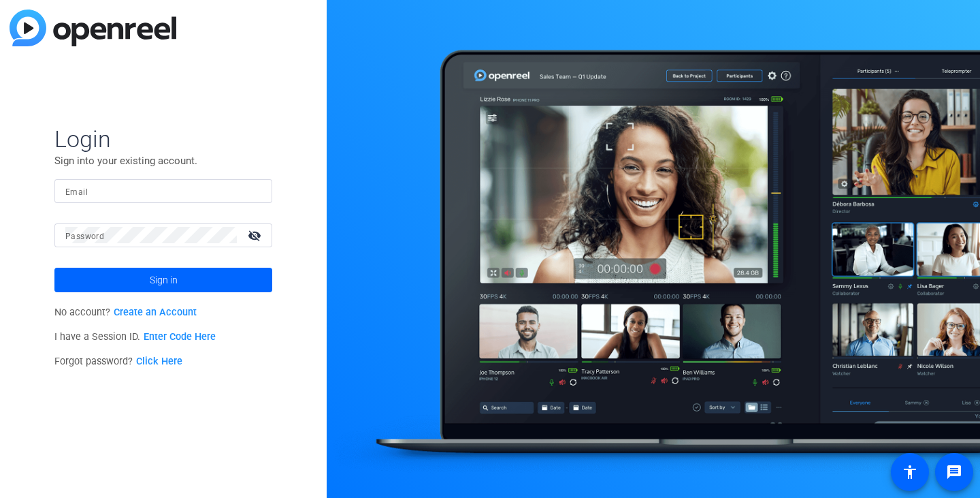 The height and width of the screenshot is (498, 980). I want to click on a: Click Here, so click(159, 361).